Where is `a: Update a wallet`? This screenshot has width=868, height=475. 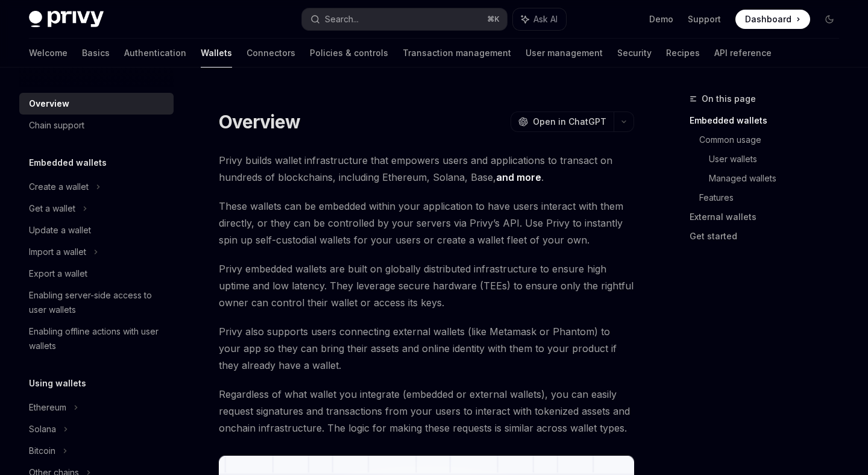 a: Update a wallet is located at coordinates (96, 230).